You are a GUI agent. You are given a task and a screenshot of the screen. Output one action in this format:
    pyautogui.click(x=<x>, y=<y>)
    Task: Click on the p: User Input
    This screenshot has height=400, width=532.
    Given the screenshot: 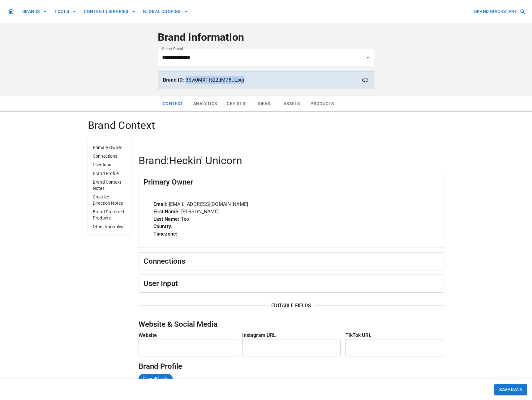 What is the action you would take?
    pyautogui.click(x=110, y=165)
    